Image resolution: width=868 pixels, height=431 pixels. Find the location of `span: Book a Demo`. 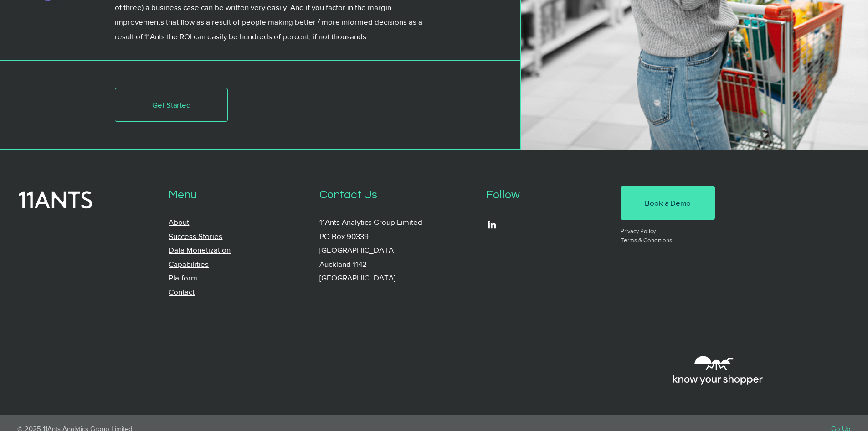

span: Book a Demo is located at coordinates (668, 203).